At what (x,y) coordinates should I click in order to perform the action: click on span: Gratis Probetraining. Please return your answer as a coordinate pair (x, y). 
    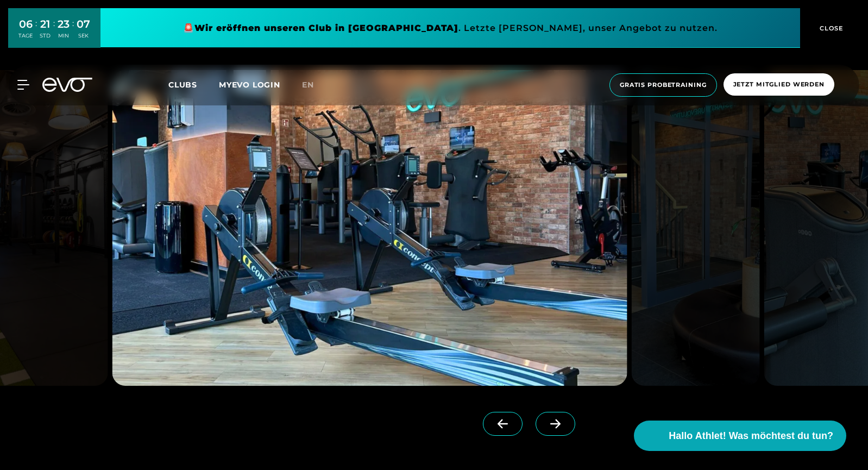
    Looking at the image, I should click on (663, 85).